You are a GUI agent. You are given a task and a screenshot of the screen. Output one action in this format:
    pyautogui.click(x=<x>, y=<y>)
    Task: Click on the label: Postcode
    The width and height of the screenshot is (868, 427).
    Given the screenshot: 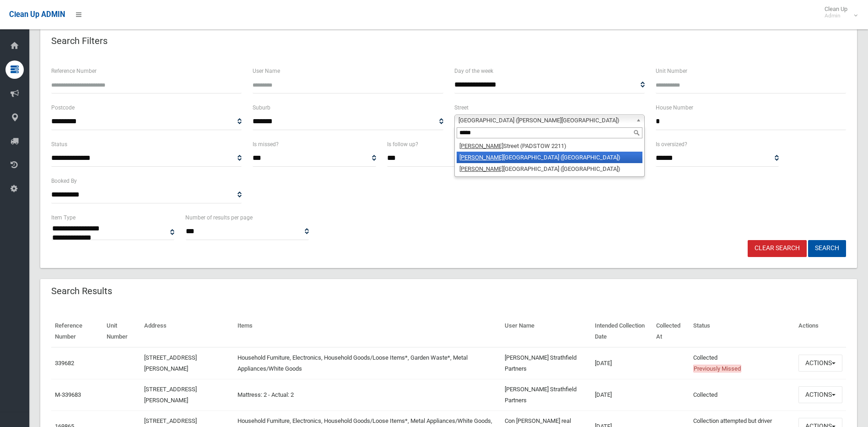 What is the action you would take?
    pyautogui.click(x=63, y=107)
    